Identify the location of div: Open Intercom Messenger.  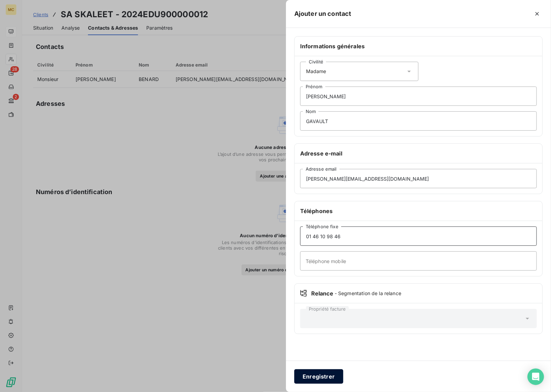
(536, 377).